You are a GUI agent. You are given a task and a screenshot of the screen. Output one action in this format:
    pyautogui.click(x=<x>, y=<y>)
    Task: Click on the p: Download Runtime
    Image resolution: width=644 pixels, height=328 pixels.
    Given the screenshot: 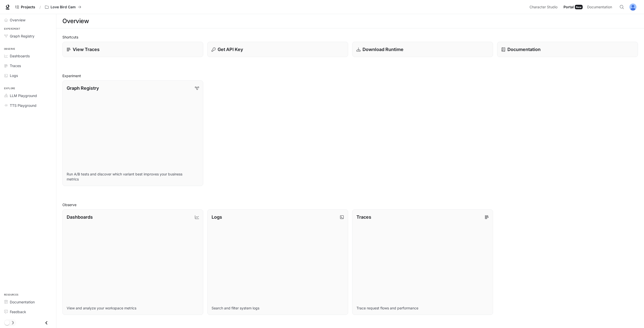 What is the action you would take?
    pyautogui.click(x=383, y=49)
    